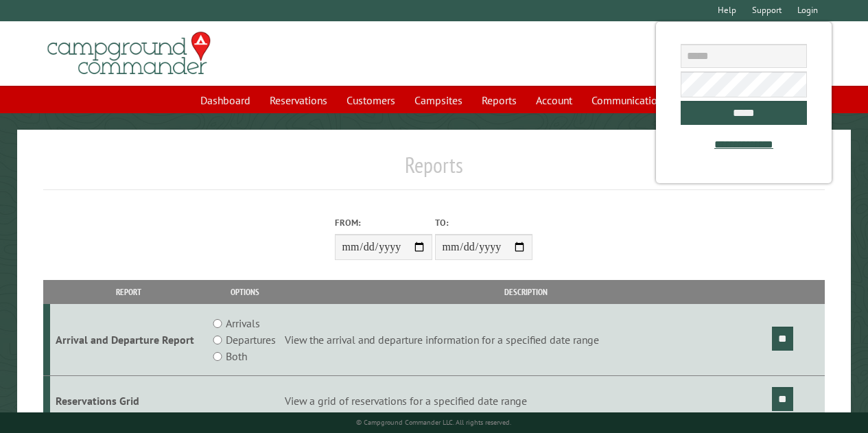 Image resolution: width=868 pixels, height=433 pixels. What do you see at coordinates (236, 357) in the screenshot?
I see `label: Both` at bounding box center [236, 357].